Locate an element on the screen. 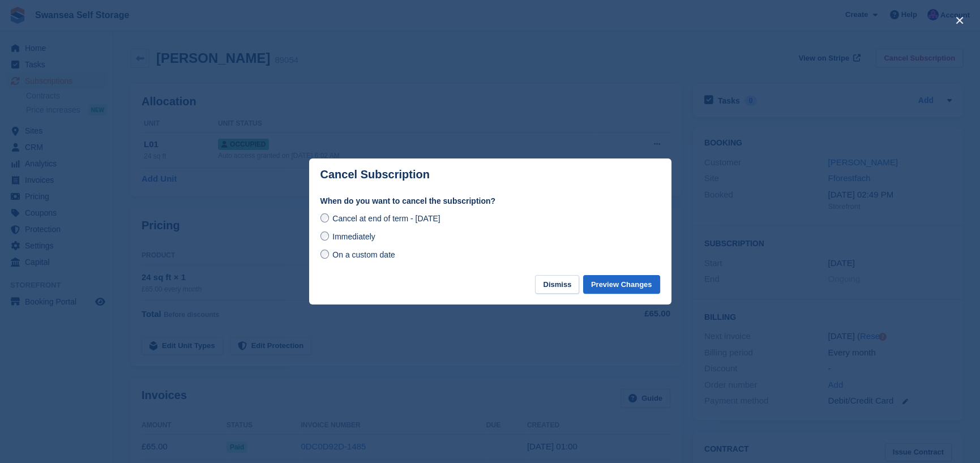 Image resolution: width=980 pixels, height=463 pixels. span: Immediately is located at coordinates (353, 237).